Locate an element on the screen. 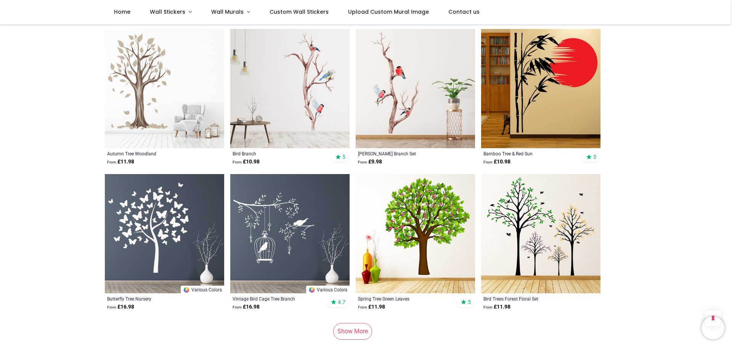  span: 4.7 is located at coordinates (342, 302).